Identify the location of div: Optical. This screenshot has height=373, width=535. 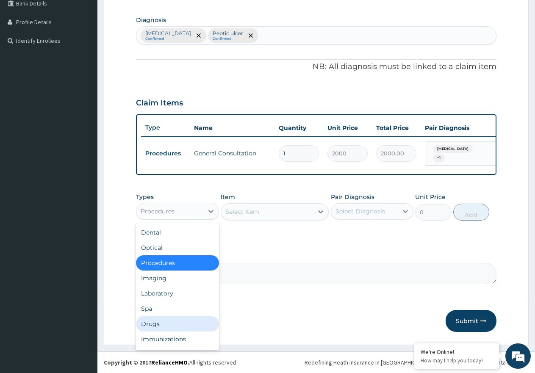
(177, 248).